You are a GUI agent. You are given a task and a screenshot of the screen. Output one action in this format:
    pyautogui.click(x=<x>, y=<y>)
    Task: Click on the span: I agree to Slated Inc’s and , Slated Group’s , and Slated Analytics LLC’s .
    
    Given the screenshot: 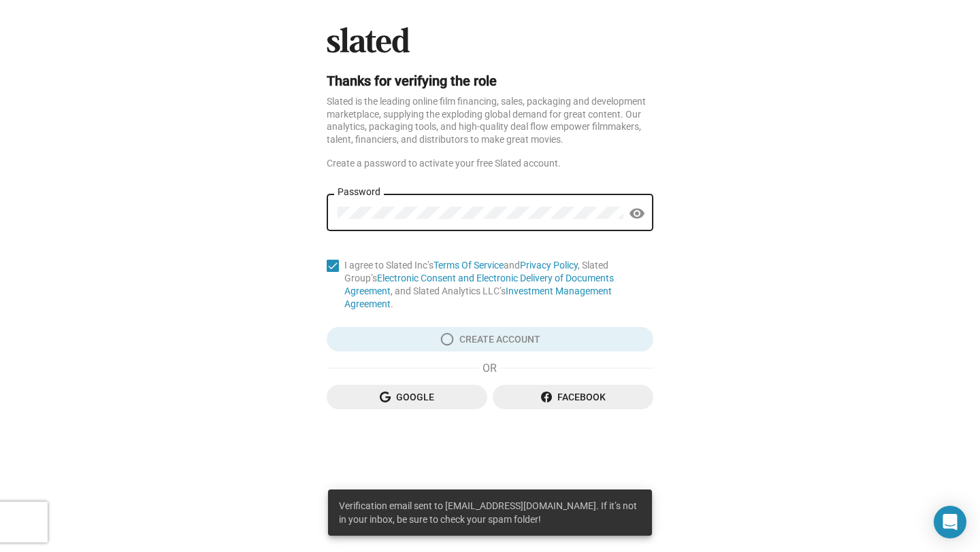 What is the action you would take?
    pyautogui.click(x=499, y=285)
    